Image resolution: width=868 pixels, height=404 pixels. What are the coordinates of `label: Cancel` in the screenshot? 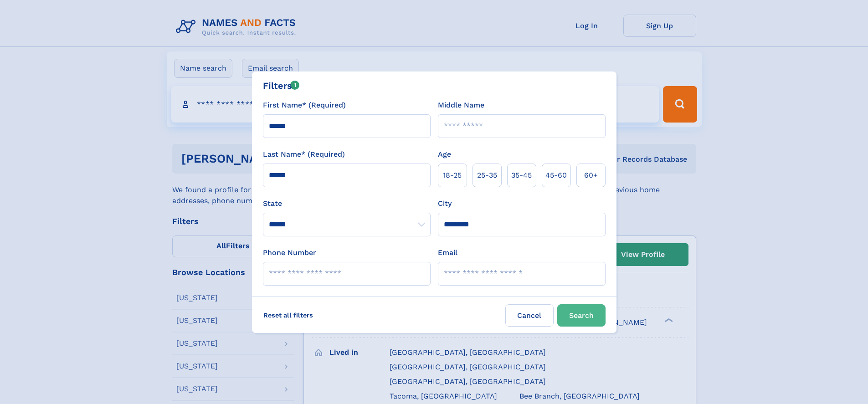 It's located at (529, 315).